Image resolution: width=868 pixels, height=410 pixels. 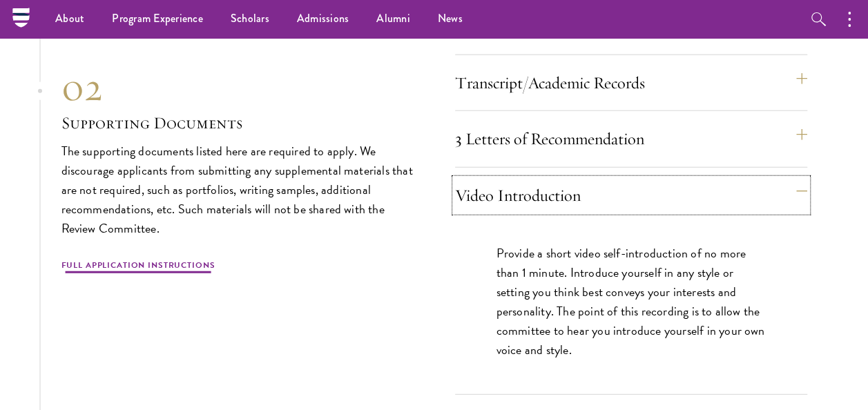 I want to click on h3: Supporting Documents, so click(x=237, y=123).